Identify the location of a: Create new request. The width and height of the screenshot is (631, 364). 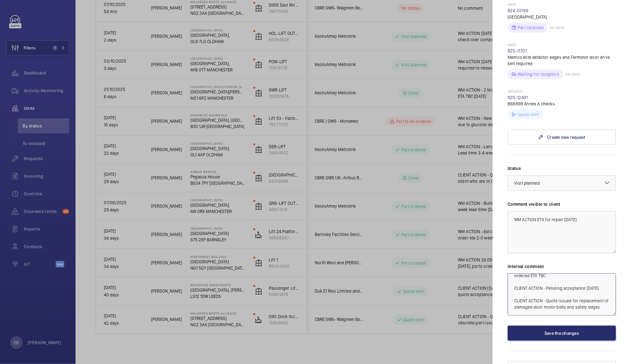
(562, 137).